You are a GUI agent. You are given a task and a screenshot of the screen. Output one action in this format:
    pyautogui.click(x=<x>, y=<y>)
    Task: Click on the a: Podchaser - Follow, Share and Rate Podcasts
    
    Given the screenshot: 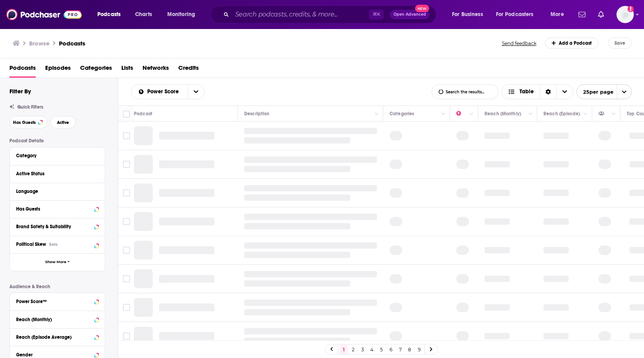 What is the action you would take?
    pyautogui.click(x=44, y=14)
    